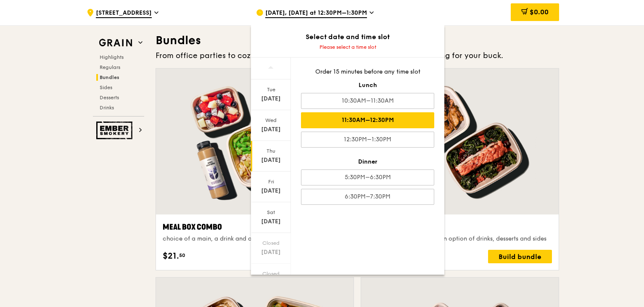 The height and width of the screenshot is (307, 644). I want to click on div: Lunch, so click(367, 86).